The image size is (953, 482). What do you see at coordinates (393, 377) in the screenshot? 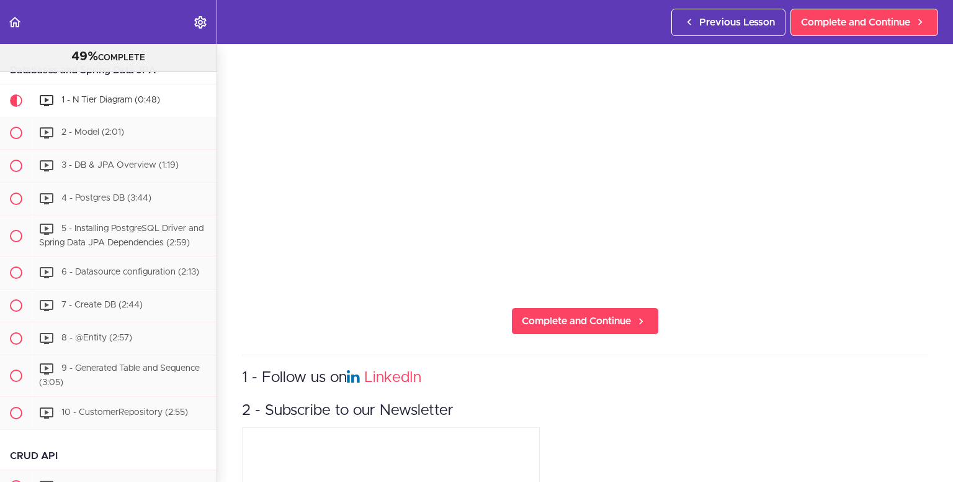
I see `a: LinkedIn` at bounding box center [393, 377].